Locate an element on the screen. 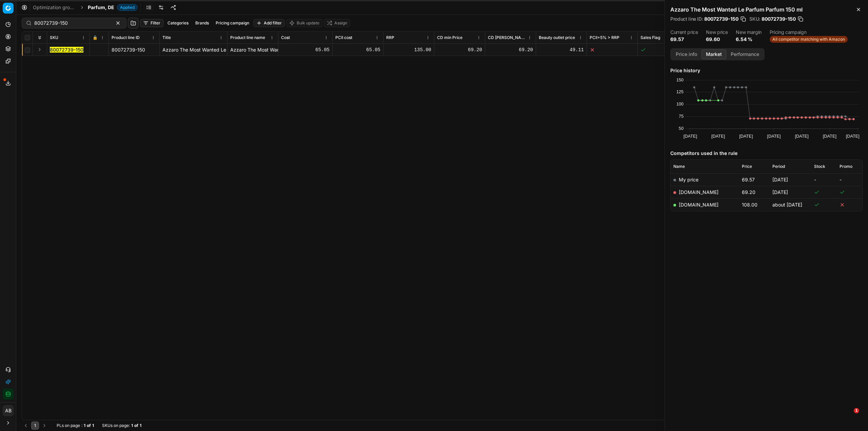  div: Azzaro The Most Wanted Le Parfum Parfum 150 ml is located at coordinates (252, 50).